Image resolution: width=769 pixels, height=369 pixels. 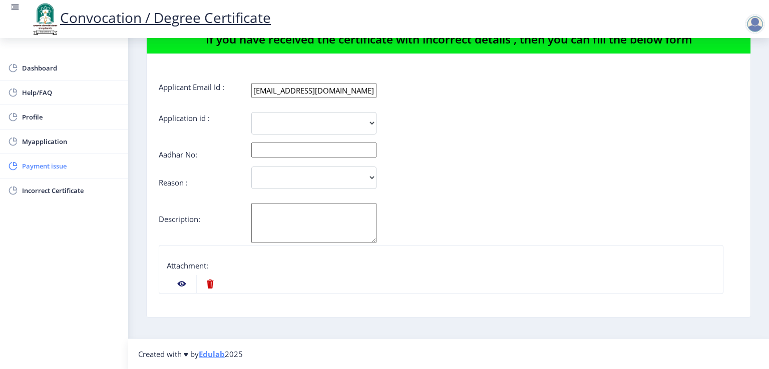 I want to click on label: Applicant Email Id :, so click(x=191, y=87).